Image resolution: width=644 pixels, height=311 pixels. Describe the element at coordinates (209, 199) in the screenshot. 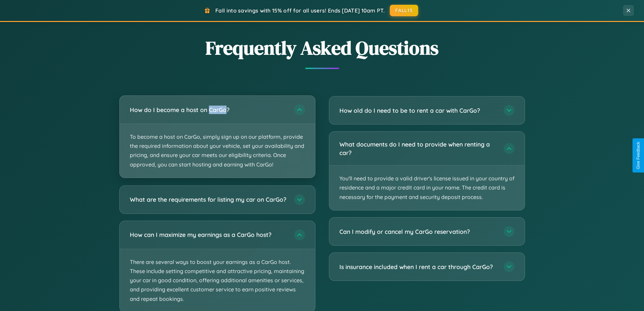

I see `h3: What are the requirements for listing my car on CarGo?` at that location.